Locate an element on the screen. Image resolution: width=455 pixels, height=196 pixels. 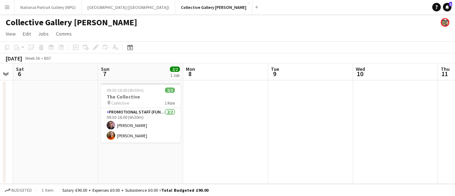
a: 1 is located at coordinates (447, 7).